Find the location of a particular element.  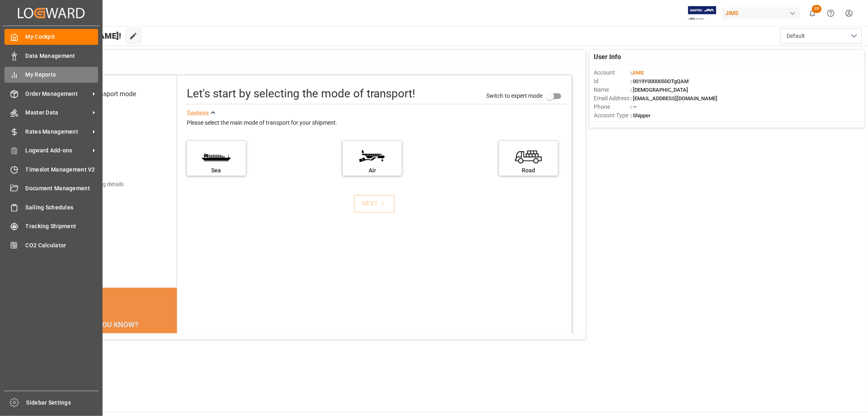

button: JIMS is located at coordinates (763, 13).